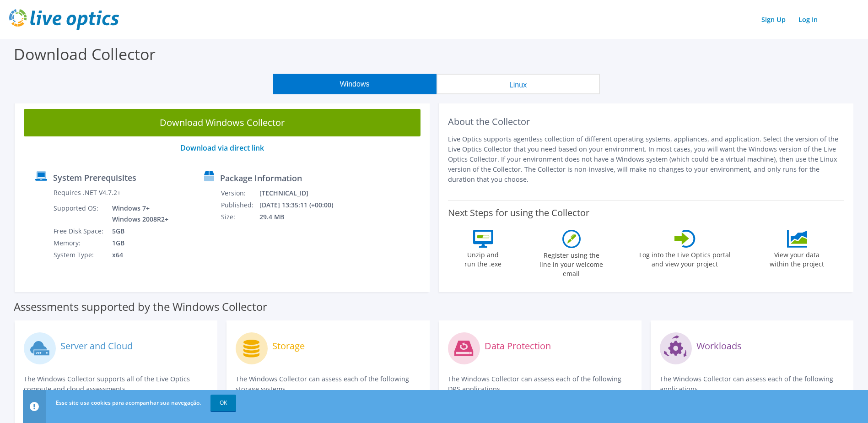  What do you see at coordinates (774, 19) in the screenshot?
I see `a: Sign Up` at bounding box center [774, 19].